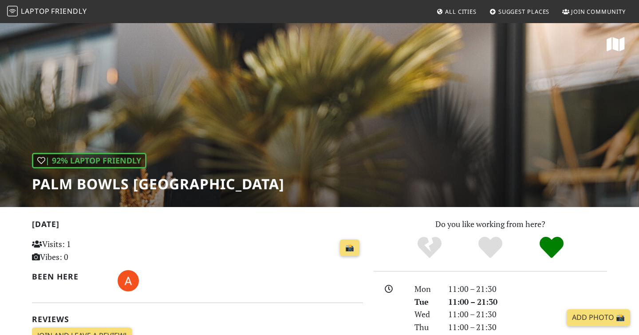 The image size is (639, 335). What do you see at coordinates (47, 12) in the screenshot?
I see `a: LaptopFriendly LaptopFriendly` at bounding box center [47, 12].